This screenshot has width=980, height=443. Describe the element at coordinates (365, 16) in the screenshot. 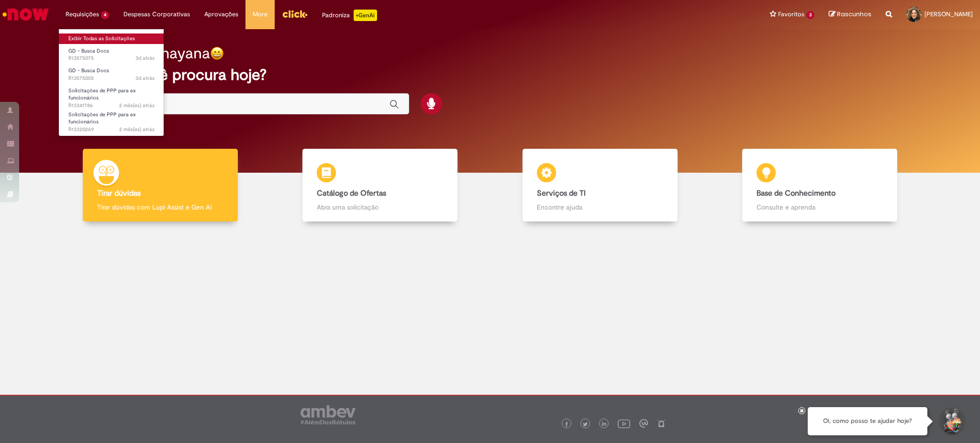

I see `p: +GenAi` at that location.